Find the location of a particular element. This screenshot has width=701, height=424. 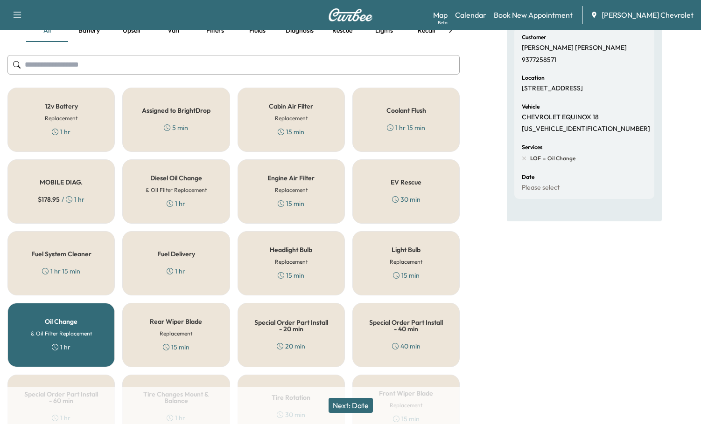

h5: Fuel Delivery is located at coordinates (176, 254).